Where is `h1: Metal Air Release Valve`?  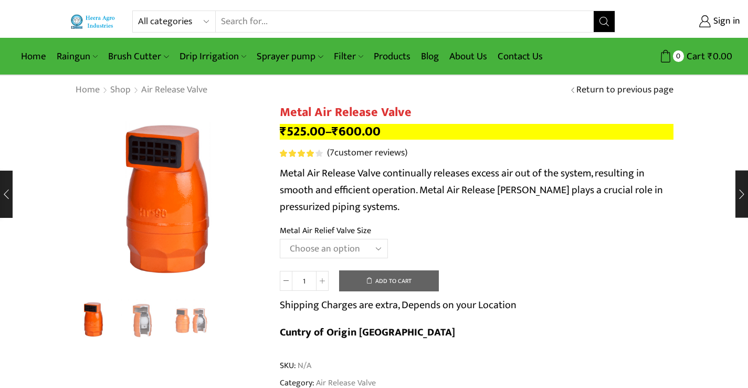 h1: Metal Air Release Valve is located at coordinates (477, 112).